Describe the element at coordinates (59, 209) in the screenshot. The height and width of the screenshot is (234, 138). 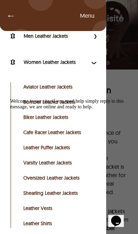
I see `a: Leather Vests` at that location.